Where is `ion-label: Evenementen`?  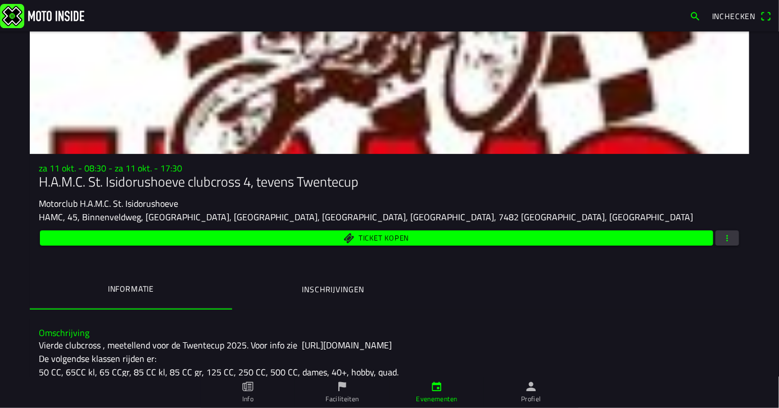 ion-label: Evenementen is located at coordinates (437, 399).